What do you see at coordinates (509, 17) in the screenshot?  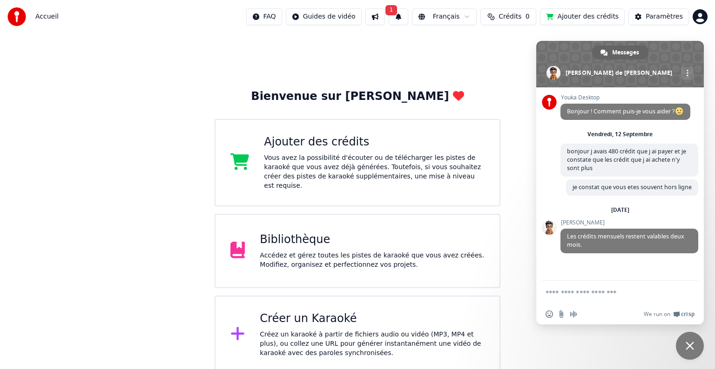 I see `span: Crédits` at bounding box center [509, 17].